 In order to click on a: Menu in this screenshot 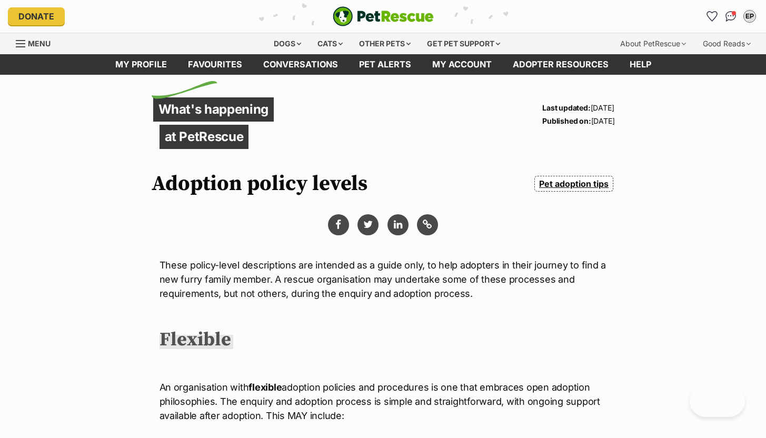, I will do `click(37, 43)`.